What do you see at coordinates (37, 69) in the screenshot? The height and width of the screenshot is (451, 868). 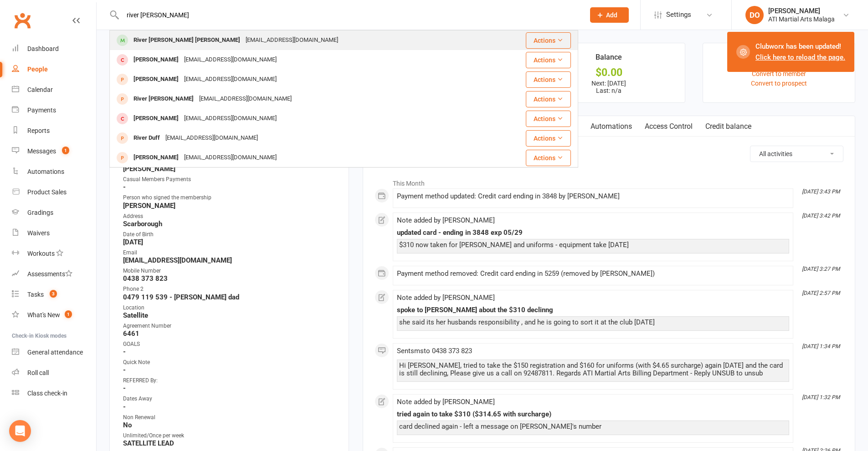 I see `div: People` at bounding box center [37, 69].